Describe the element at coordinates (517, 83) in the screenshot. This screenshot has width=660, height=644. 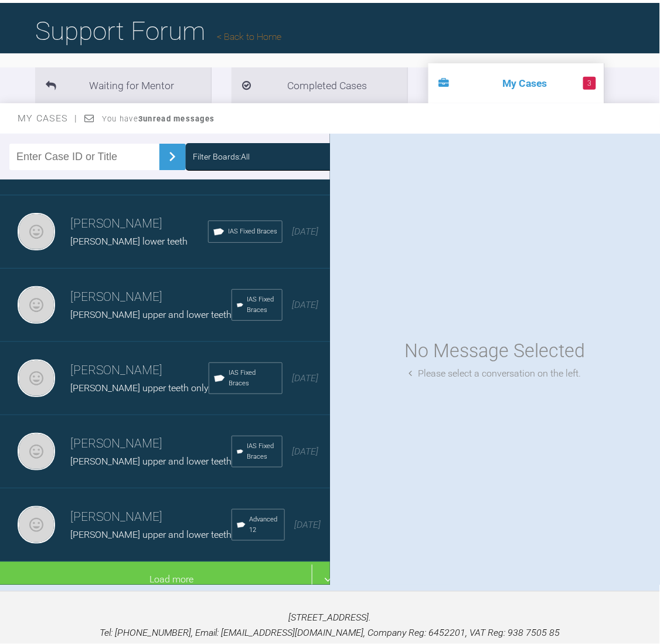
I see `li: My Cases` at that location.